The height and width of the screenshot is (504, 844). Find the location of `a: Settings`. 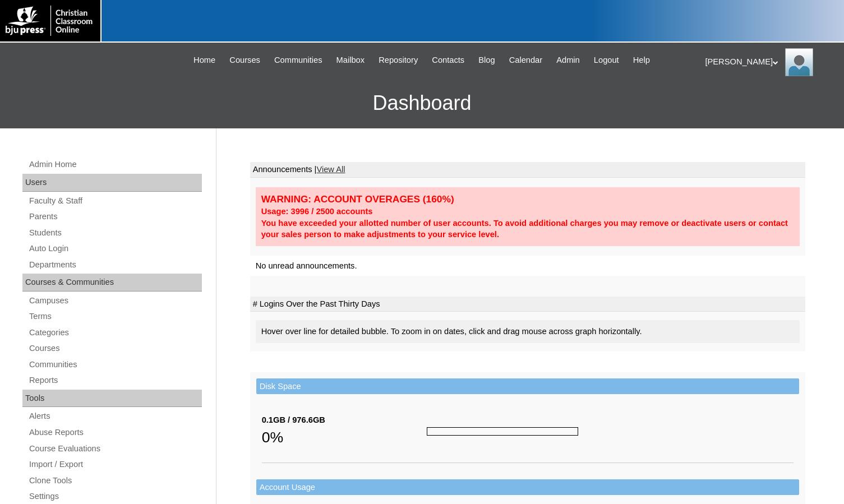

a: Settings is located at coordinates (115, 496).